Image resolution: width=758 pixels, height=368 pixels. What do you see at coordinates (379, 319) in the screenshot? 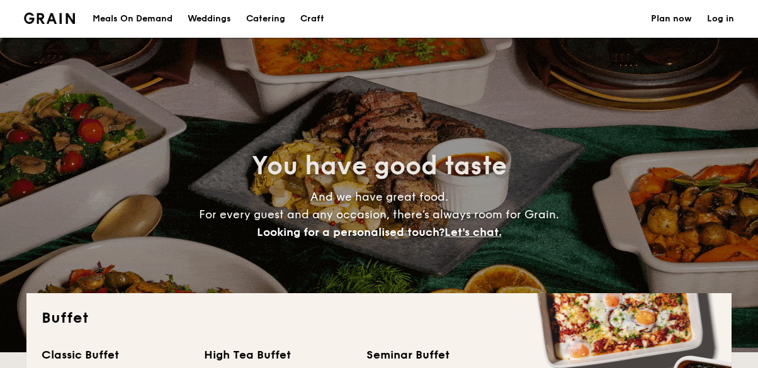
I see `h2: Buffet` at bounding box center [379, 319].